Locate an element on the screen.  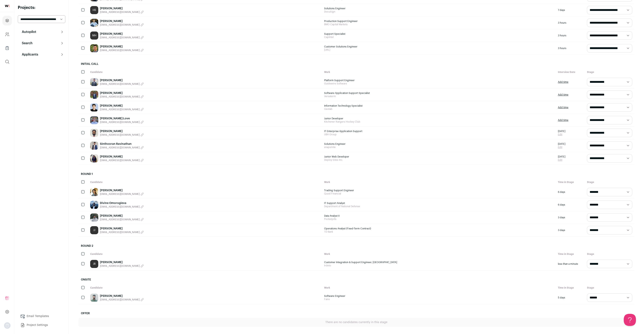
p: Autopilot is located at coordinates (28, 32).